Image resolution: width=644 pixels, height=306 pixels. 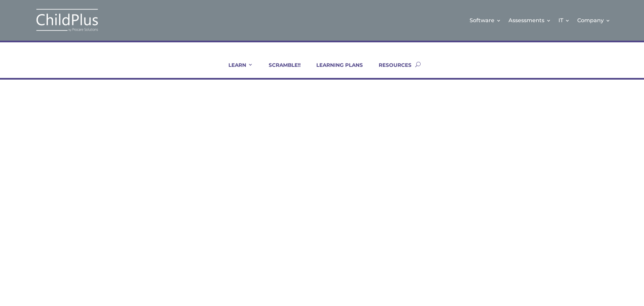 What do you see at coordinates (237, 70) in the screenshot?
I see `a: LEARN` at bounding box center [237, 70].